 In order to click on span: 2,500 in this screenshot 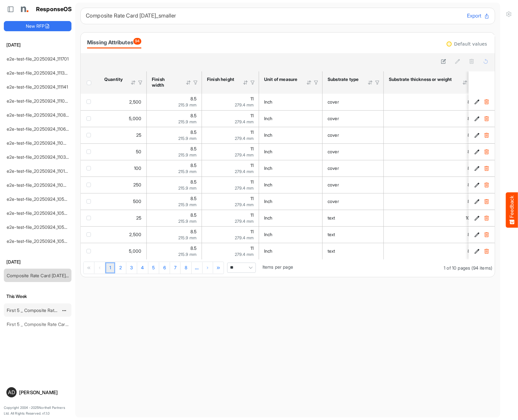, I will do `click(135, 234)`.